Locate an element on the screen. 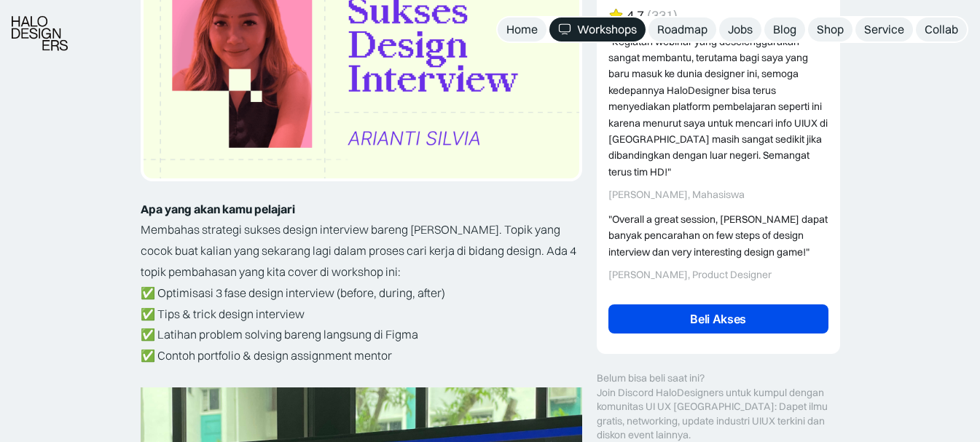  a: Shop is located at coordinates (830, 29).